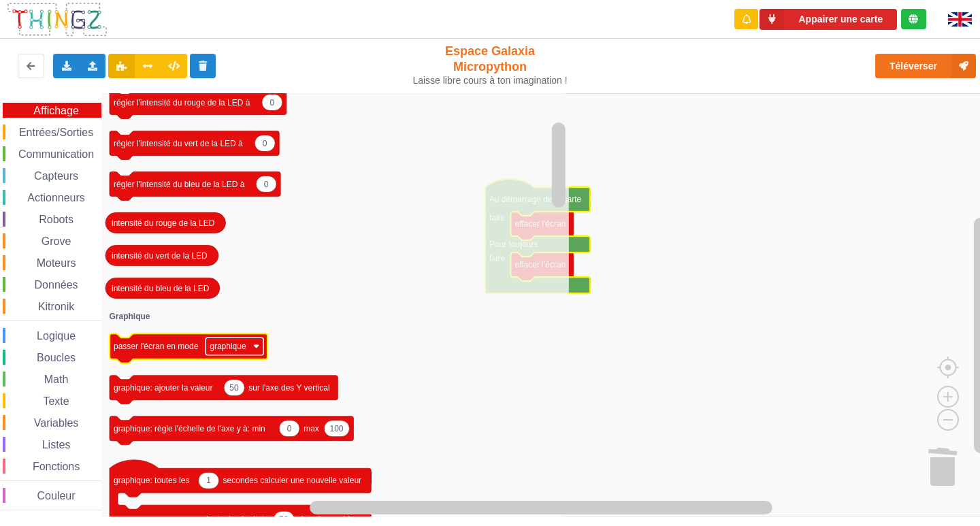 The image size is (980, 526). Describe the element at coordinates (130, 317) in the screenshot. I see `text: Graphique` at that location.